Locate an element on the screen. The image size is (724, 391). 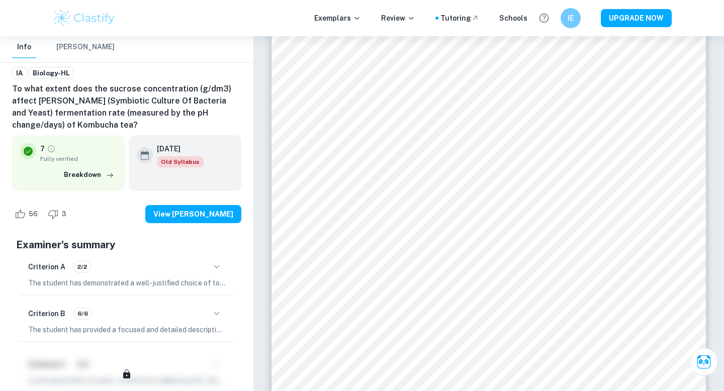
p: Review is located at coordinates (398, 18).